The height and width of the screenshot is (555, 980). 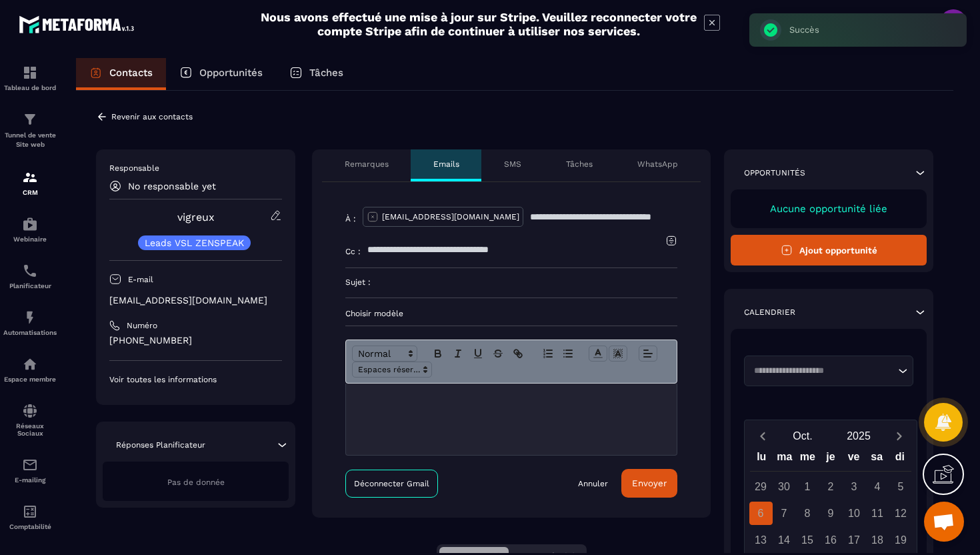 What do you see at coordinates (141, 280) in the screenshot?
I see `p: E-mail` at bounding box center [141, 280].